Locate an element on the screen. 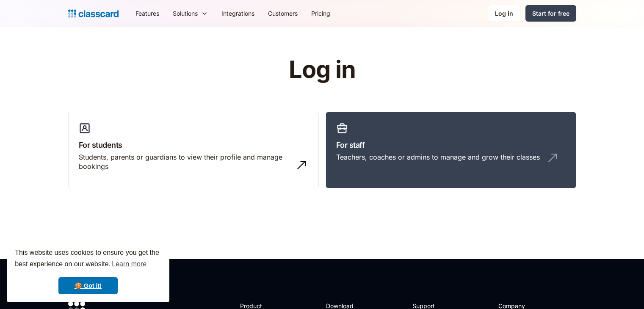  a: Logo is located at coordinates (93, 14).